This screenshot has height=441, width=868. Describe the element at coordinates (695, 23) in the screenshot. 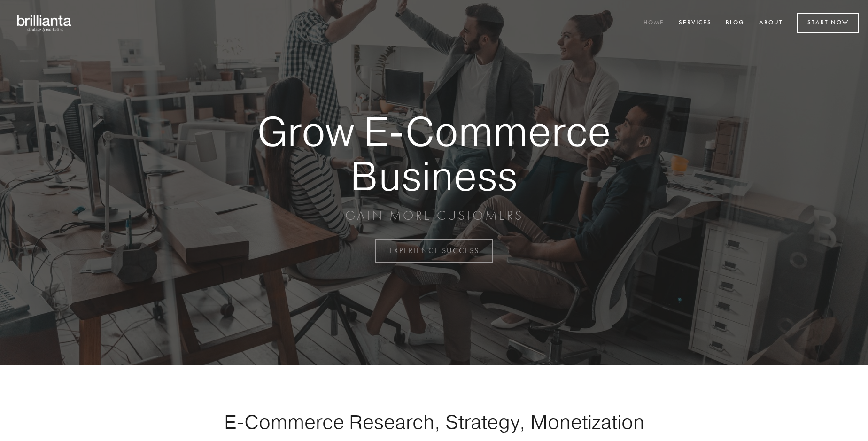

I see `a: Services` at that location.